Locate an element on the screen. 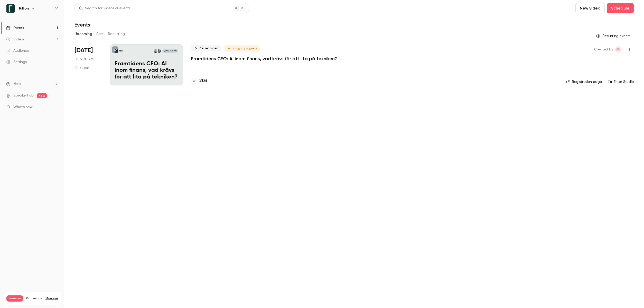  div: Settings is located at coordinates (16, 62).